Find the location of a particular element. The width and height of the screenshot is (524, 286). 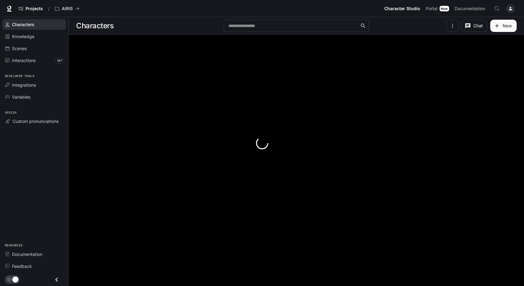

button: Close drawer is located at coordinates (57, 279).